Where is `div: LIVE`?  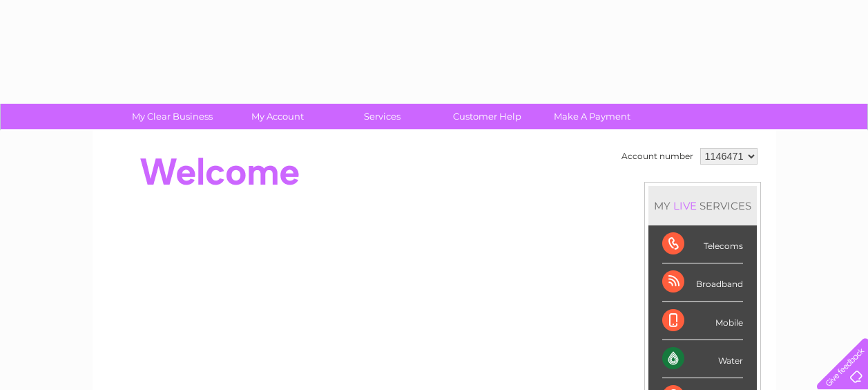 div: LIVE is located at coordinates (685, 205).